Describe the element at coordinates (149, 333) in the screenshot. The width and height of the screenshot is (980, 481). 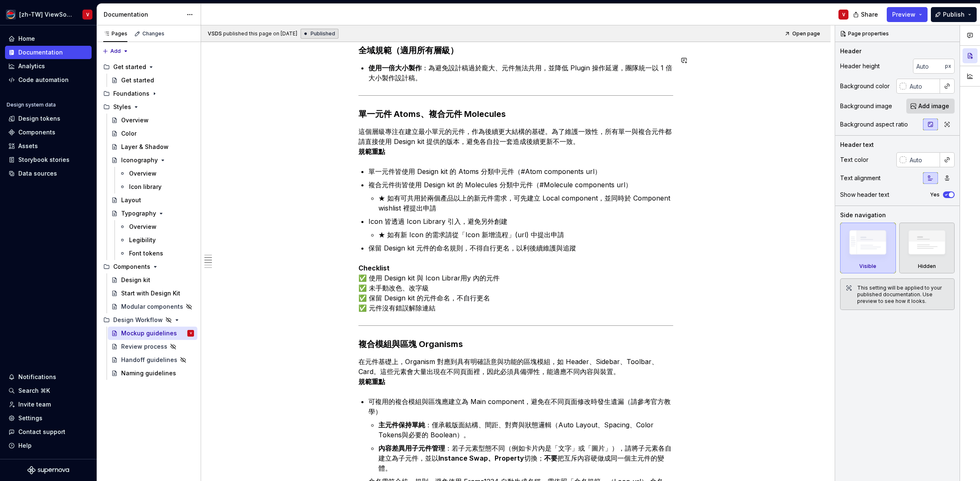
I see `div: Mockup guidelines` at that location.